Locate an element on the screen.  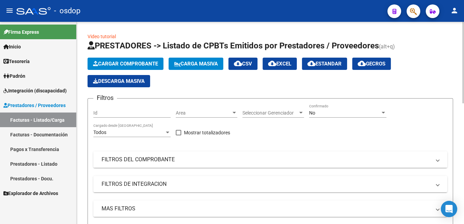
span: PRESTADORES -> Listado de CPBTs Emitidos por Prestadores / Proveedores is located at coordinates (233, 46).